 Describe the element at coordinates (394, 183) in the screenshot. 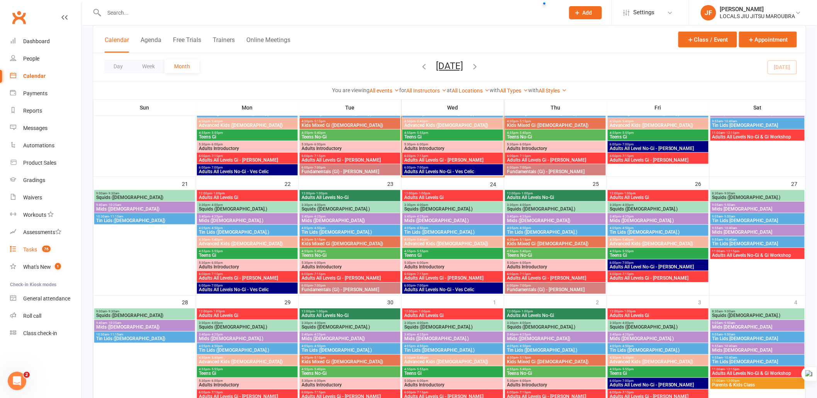

I see `div: 23` at that location.